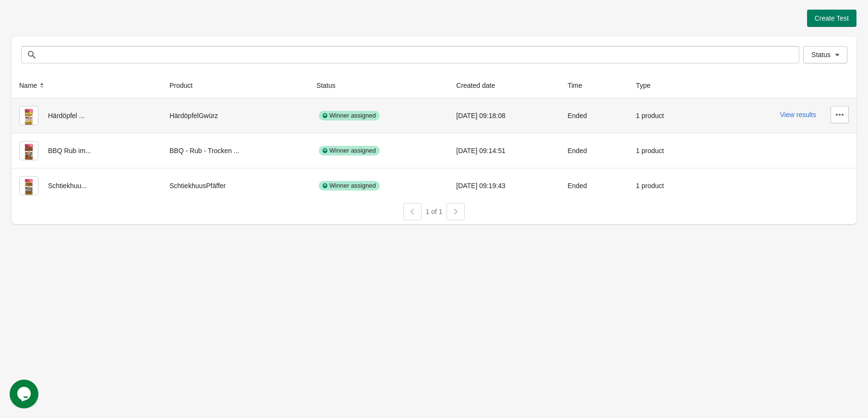 Image resolution: width=868 pixels, height=418 pixels. I want to click on button: Create Test, so click(831, 18).